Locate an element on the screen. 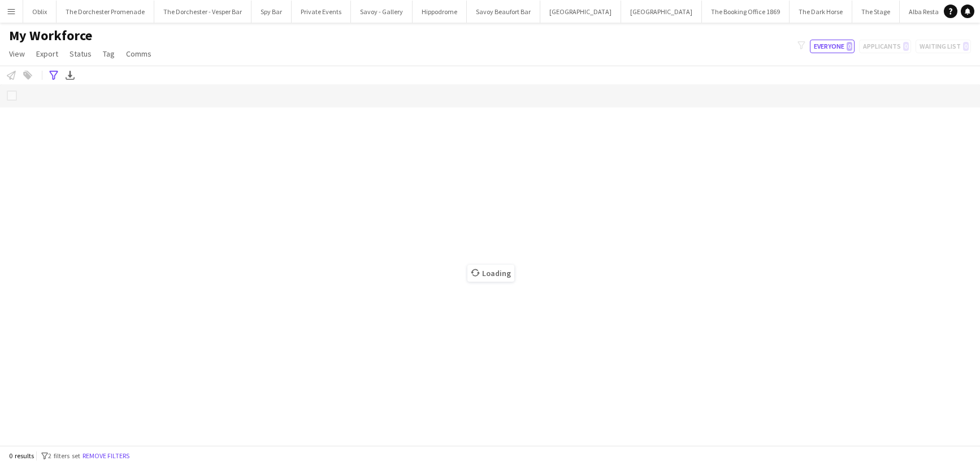  button: Savoy Beaufort Bar is located at coordinates (504, 11).